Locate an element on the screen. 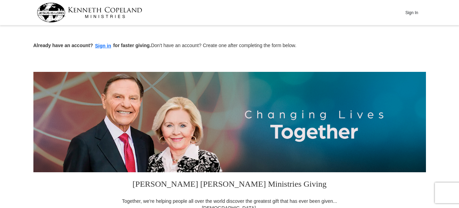 The image size is (459, 208). button: Sign in is located at coordinates (103, 46).